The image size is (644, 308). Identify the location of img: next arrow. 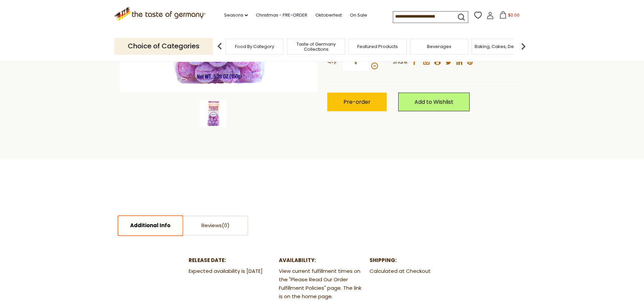
(524, 46).